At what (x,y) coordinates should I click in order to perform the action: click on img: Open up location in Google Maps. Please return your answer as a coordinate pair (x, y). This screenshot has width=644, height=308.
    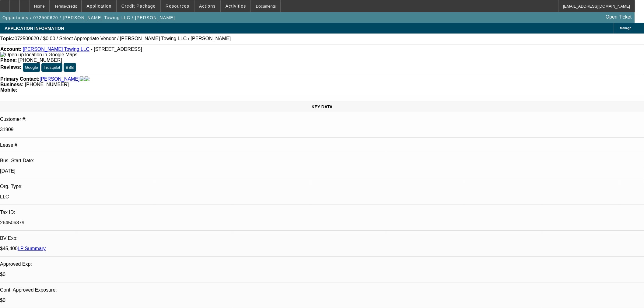
    Looking at the image, I should click on (39, 55).